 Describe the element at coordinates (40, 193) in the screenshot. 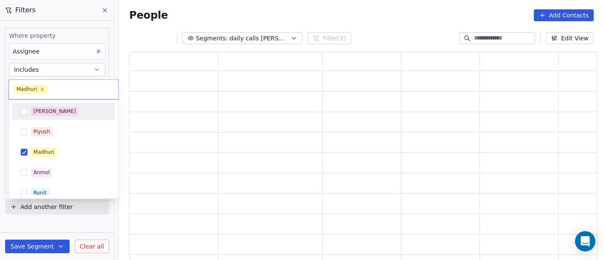

I see `div: Ronit` at that location.